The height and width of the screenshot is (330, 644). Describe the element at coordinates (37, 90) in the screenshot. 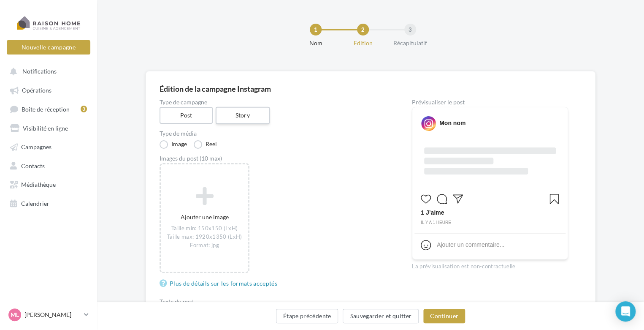

I see `span: Opérations` at that location.